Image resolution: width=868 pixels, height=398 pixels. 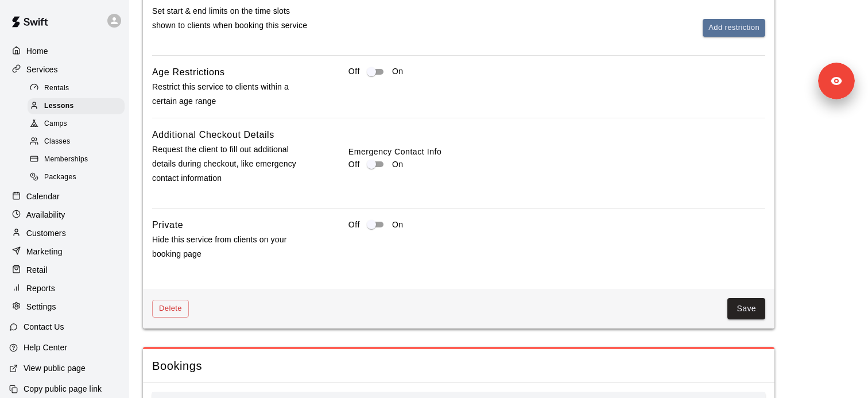 I want to click on div: Packages, so click(x=76, y=177).